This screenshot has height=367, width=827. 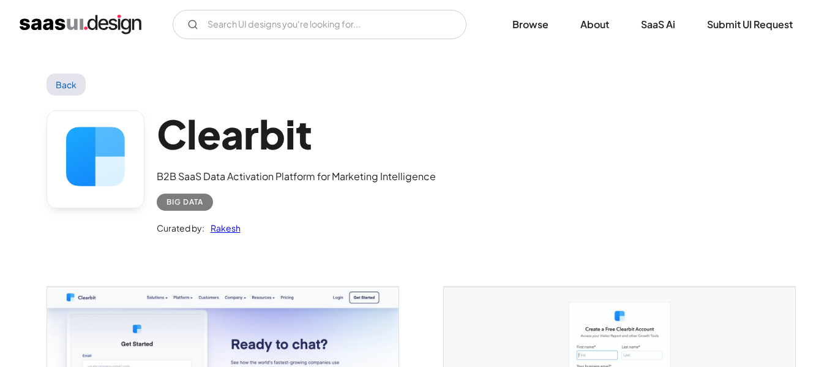 I want to click on a: Submit UI Request, so click(x=750, y=24).